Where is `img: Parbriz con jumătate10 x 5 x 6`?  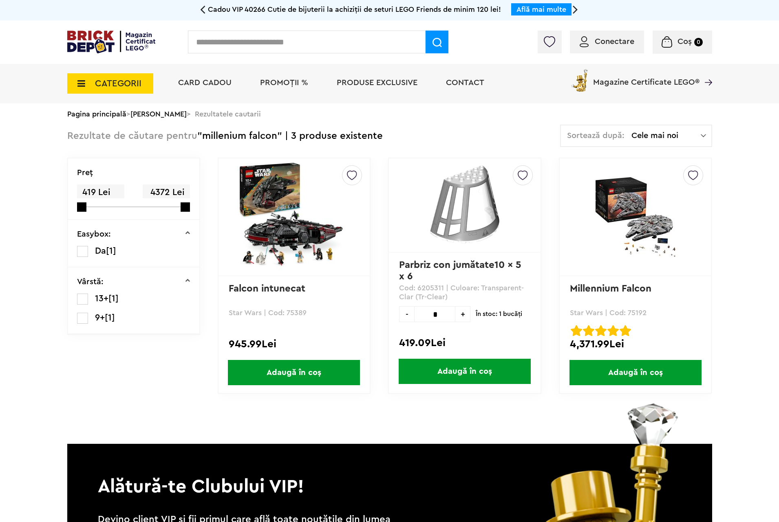 img: Parbriz con jumătate10 x 5 x 6 is located at coordinates (464, 205).